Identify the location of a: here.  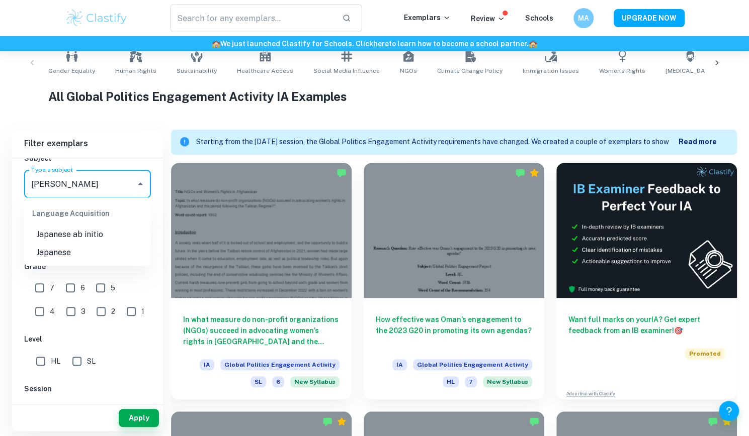
(381, 44).